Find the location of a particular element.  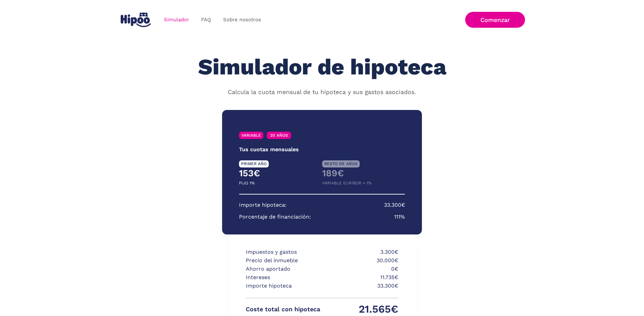

a: Simulador is located at coordinates (177, 20).